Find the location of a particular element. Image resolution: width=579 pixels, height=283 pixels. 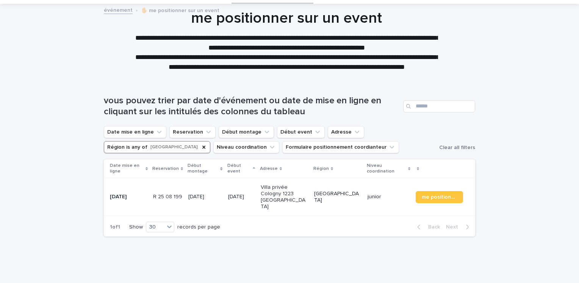

p: Début event is located at coordinates (239, 169).